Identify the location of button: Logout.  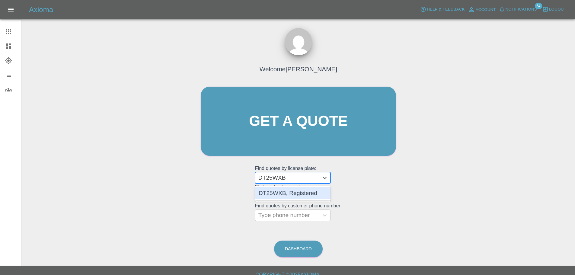
(554, 9).